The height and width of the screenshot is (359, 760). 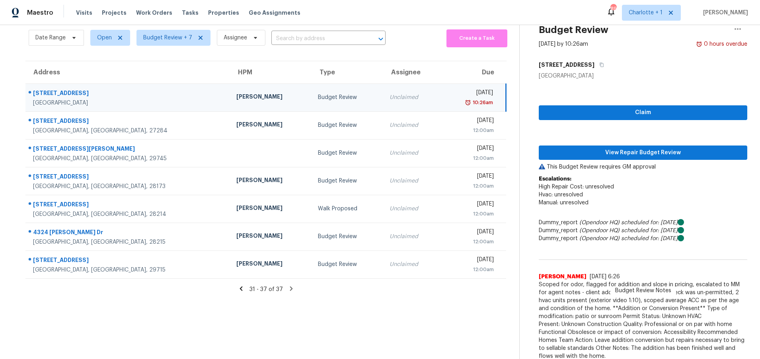 I want to click on th: Assignee, so click(x=411, y=72).